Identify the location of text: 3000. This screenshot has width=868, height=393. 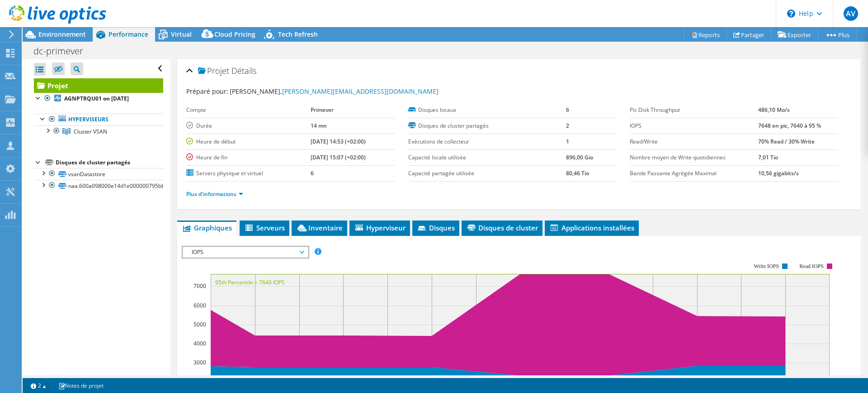
(200, 362).